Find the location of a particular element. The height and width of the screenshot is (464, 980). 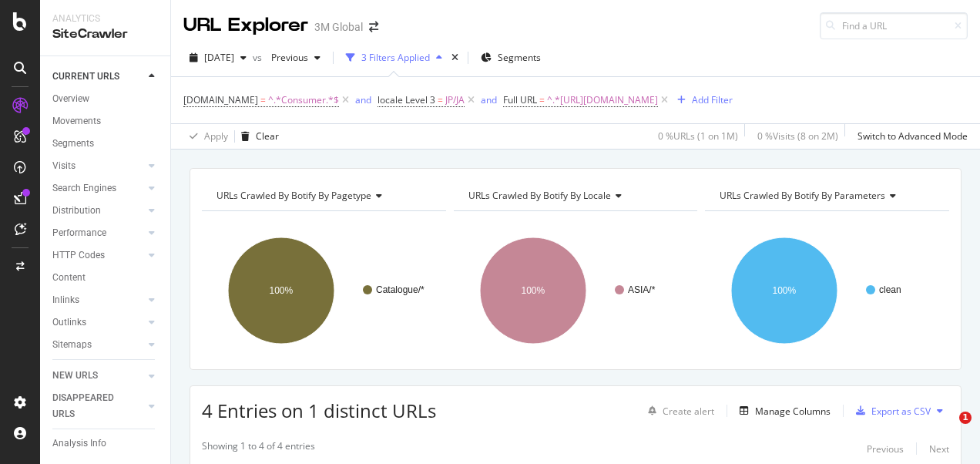

div: arrow-right-arrow-left is located at coordinates (374, 27).